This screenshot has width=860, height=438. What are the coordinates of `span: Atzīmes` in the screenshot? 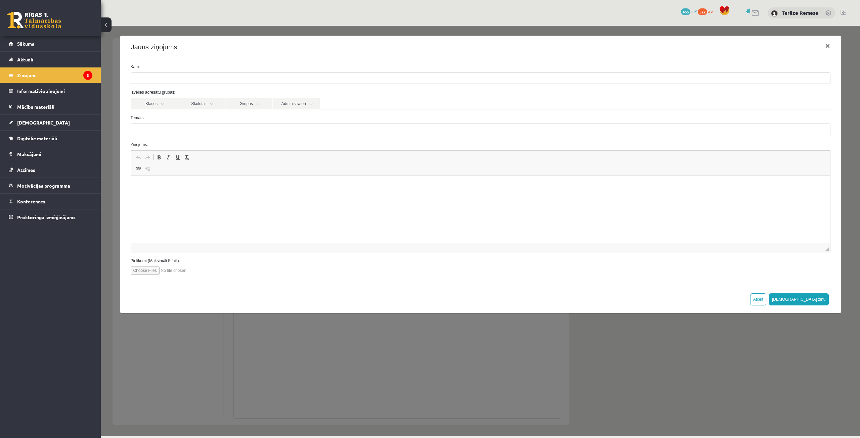 It's located at (26, 170).